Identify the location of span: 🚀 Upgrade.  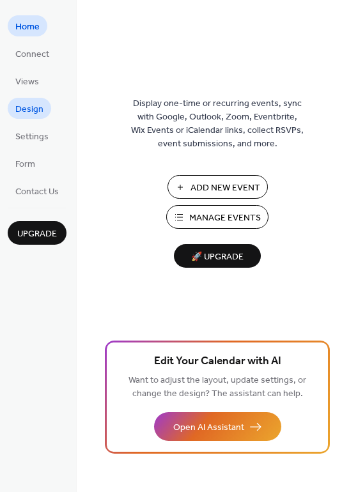
(217, 257).